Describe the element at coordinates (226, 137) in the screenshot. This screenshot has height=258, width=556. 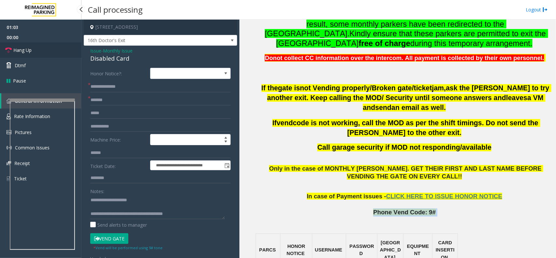
I see `span: Increase value` at that location.